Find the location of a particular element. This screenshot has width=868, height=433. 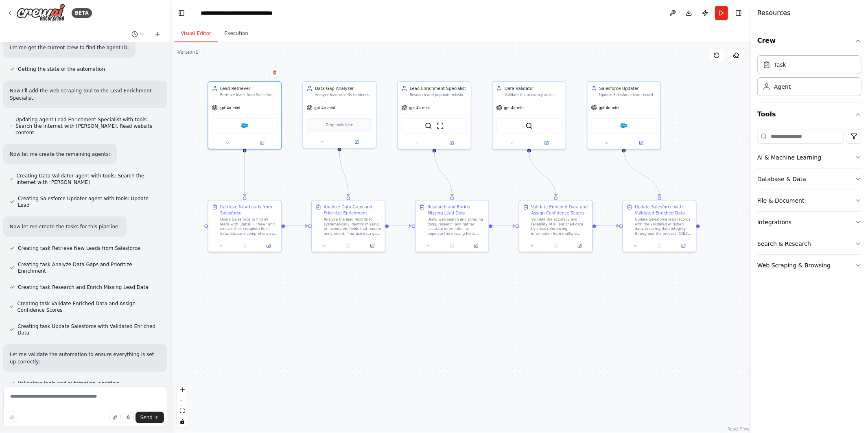

img: ScrapeWebsiteTool is located at coordinates (440, 125).